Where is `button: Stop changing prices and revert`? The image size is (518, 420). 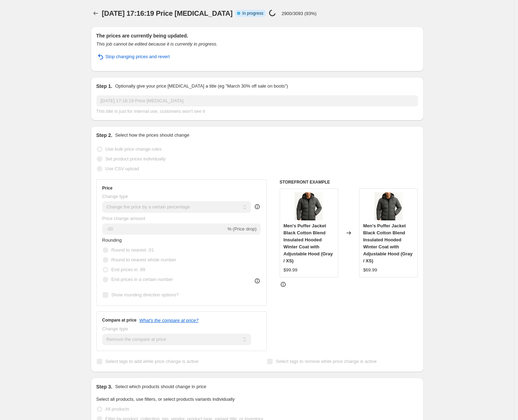 button: Stop changing prices and revert is located at coordinates (133, 57).